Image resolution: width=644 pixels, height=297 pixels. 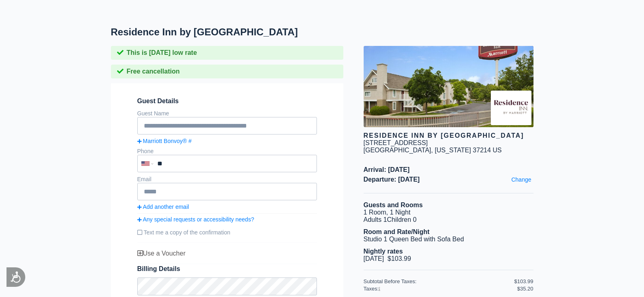 I want to click on a: Add another email, so click(x=227, y=206).